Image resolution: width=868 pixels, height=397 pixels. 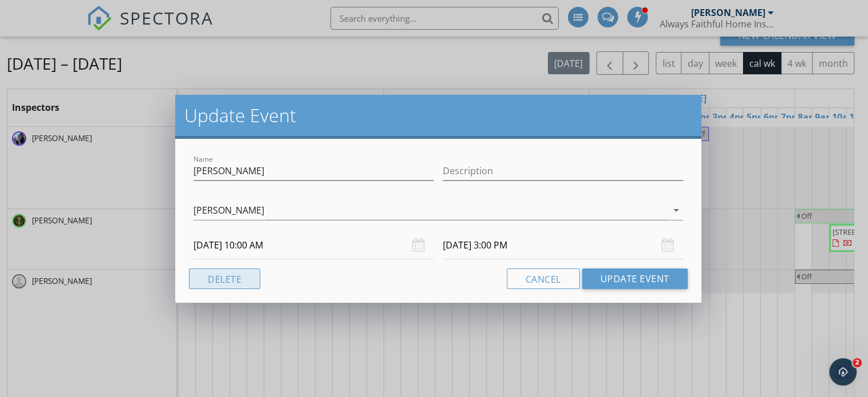 I want to click on span: 2, so click(x=858, y=363).